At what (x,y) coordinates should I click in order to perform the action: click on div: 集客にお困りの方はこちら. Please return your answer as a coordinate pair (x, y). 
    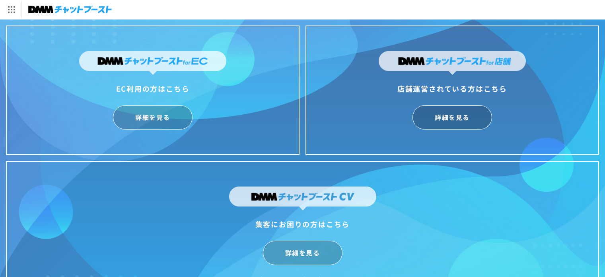
    Looking at the image, I should click on (303, 224).